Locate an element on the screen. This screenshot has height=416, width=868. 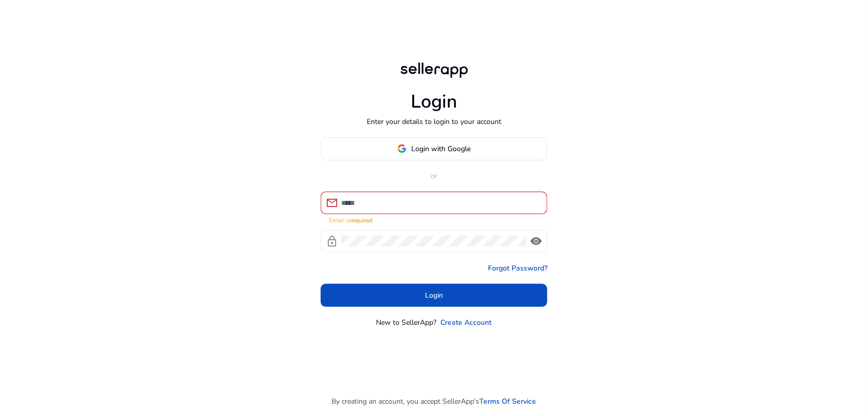
p: or is located at coordinates (434, 176).